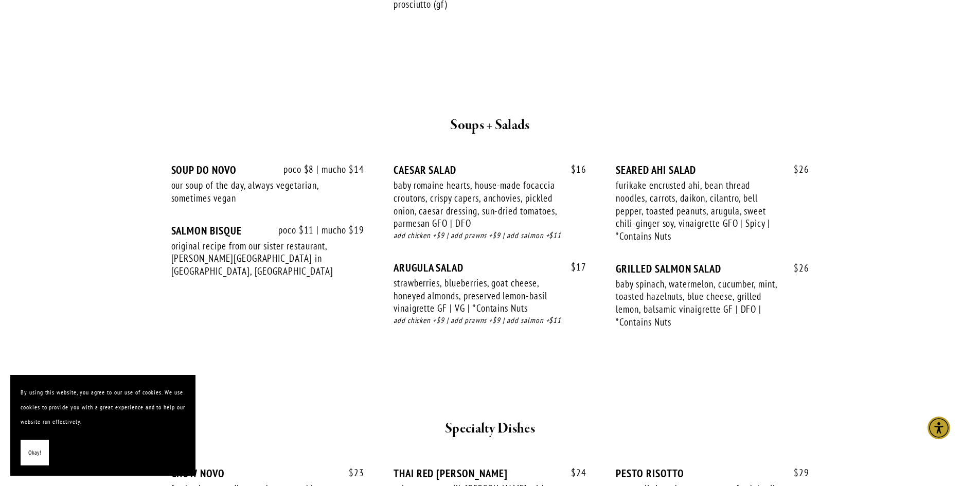 The width and height of the screenshot is (980, 486). Describe the element at coordinates (319, 169) in the screenshot. I see `span: poco $8 | mucho $14` at that location.